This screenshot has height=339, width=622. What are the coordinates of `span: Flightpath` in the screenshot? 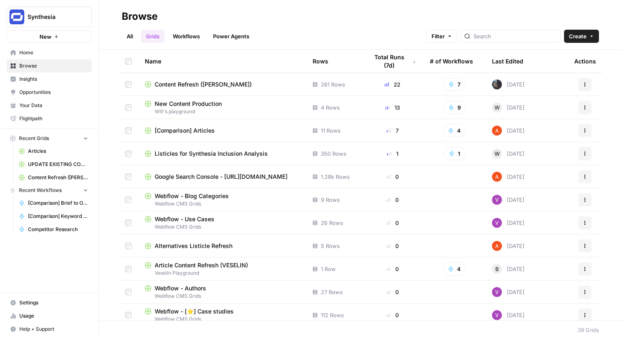 It's located at (54, 119).